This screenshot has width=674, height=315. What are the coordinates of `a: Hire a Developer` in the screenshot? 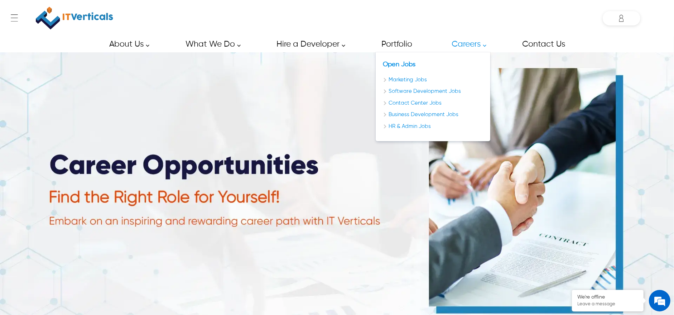 It's located at (309, 44).